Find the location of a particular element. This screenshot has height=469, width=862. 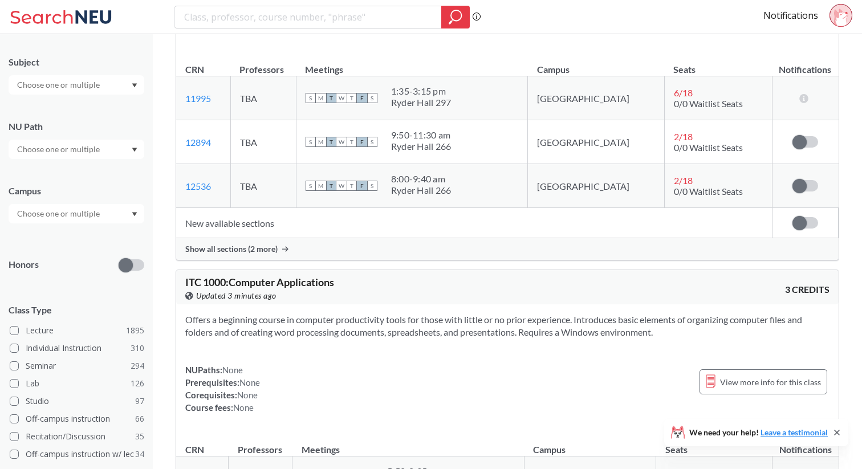

a: Notifications is located at coordinates (791, 15).